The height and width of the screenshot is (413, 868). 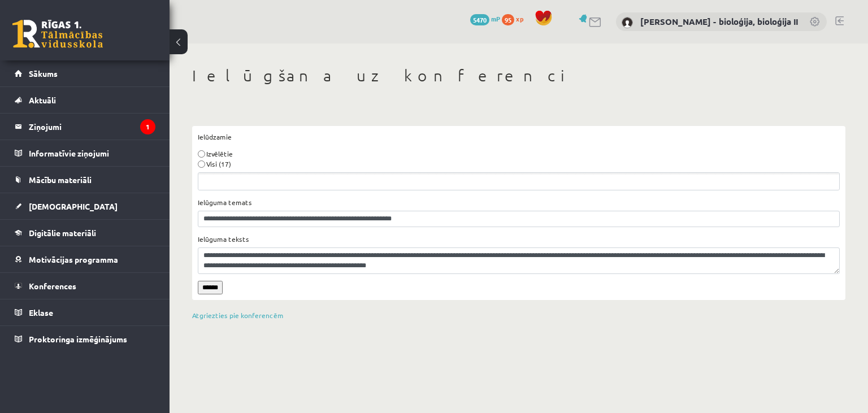 What do you see at coordinates (42, 100) in the screenshot?
I see `span: Aktuāli` at bounding box center [42, 100].